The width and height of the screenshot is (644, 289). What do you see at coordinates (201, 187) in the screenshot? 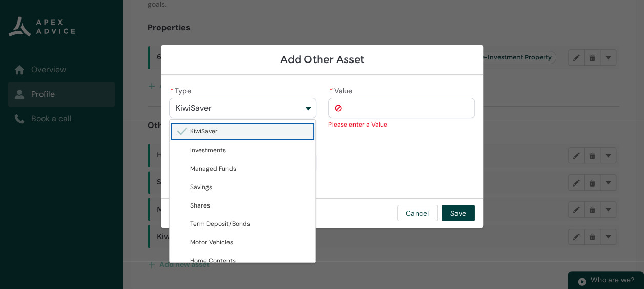
I see `span: Savings` at bounding box center [201, 187].